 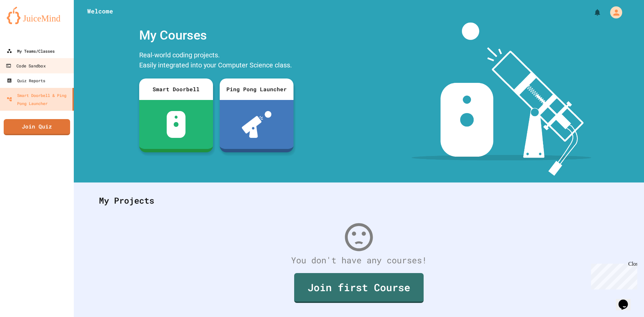 I want to click on div: My Teams/Classes, so click(x=31, y=51).